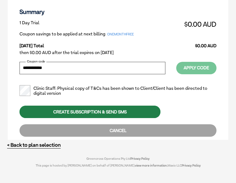  What do you see at coordinates (25, 90) in the screenshot?
I see `input: Clinic Staff: Physical copy of T&Cs has been shown to Client/Client has been directed to digital ...` at bounding box center [25, 90].